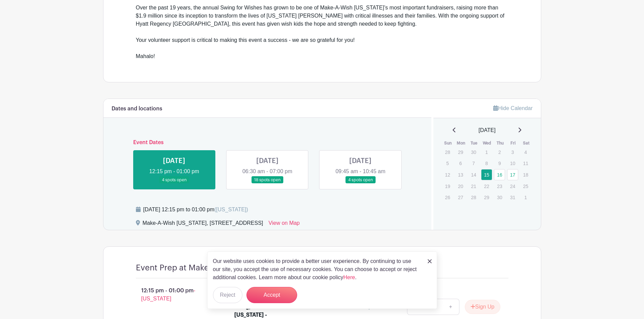 Image resolution: width=644 pixels, height=319 pixels. Describe the element at coordinates (525, 152) in the screenshot. I see `p: 4` at that location.